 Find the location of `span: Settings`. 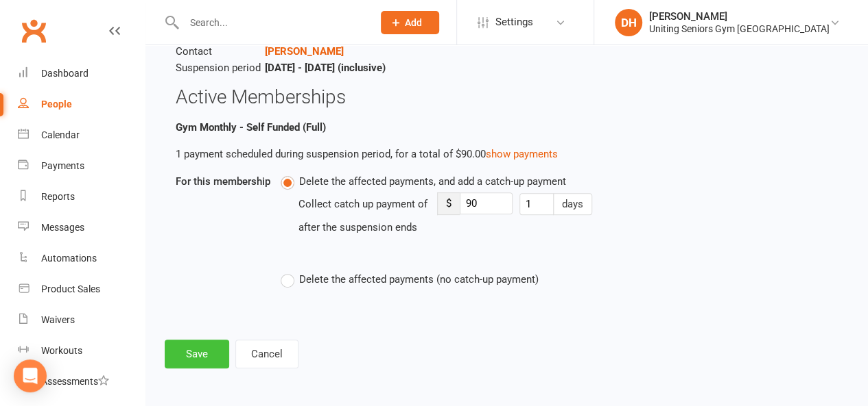

span: Settings is located at coordinates (514, 22).